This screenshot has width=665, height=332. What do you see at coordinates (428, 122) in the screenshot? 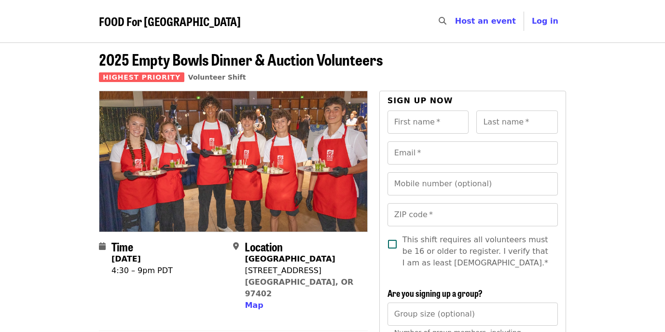
I see `input: First name` at bounding box center [428, 122].